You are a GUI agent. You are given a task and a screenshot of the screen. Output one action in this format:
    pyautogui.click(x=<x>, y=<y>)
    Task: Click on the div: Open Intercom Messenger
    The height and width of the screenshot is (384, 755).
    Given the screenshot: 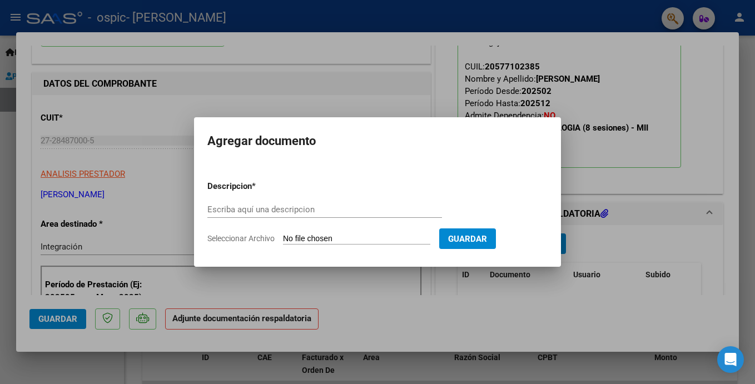 What is the action you would take?
    pyautogui.click(x=730, y=360)
    